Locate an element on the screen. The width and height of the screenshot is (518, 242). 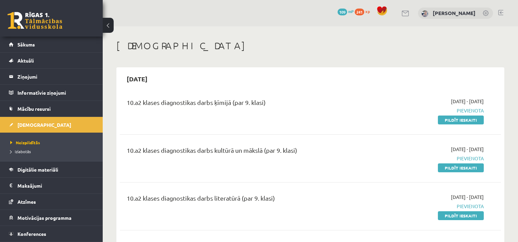
span: Digitālie materiāli is located at coordinates (38, 170).